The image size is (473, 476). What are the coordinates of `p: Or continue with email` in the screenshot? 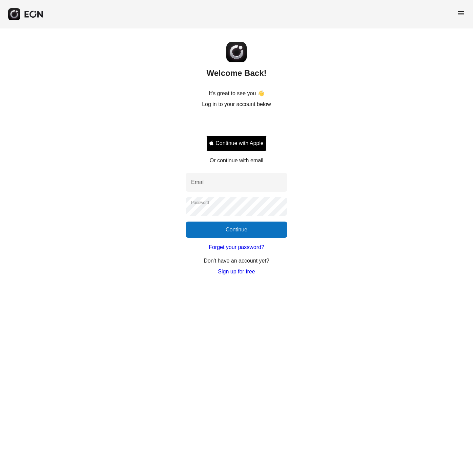 It's located at (236, 160).